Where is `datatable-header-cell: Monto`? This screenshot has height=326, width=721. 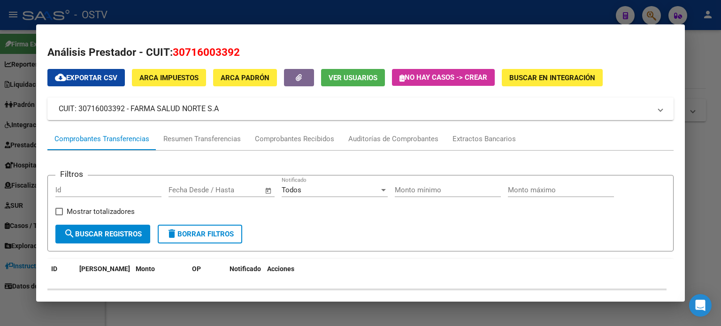 datatable-header-cell: Monto is located at coordinates (160, 275).